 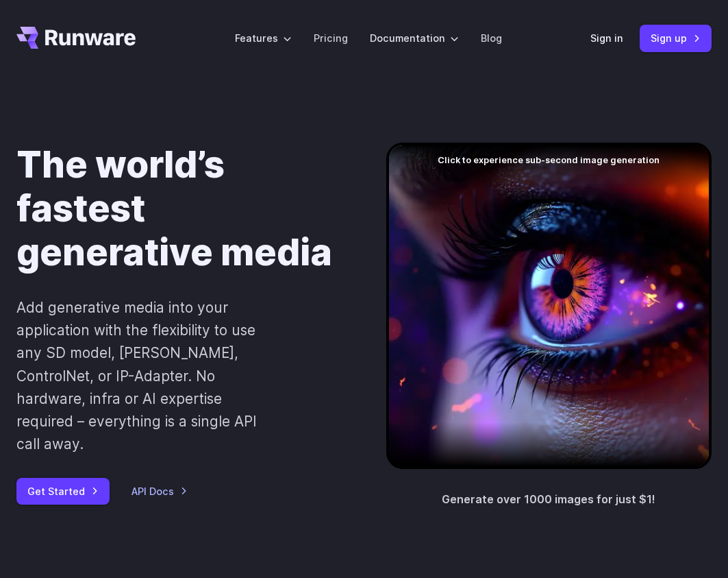 I want to click on a: Sign in, so click(x=607, y=38).